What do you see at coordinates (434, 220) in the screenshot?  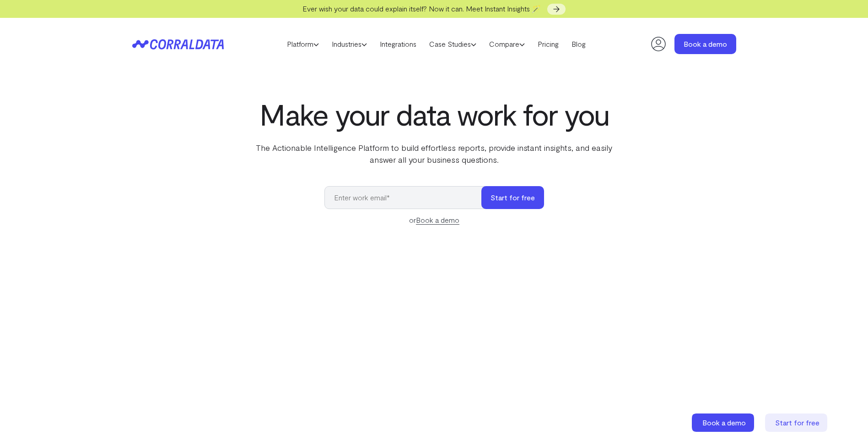 I see `div: or` at bounding box center [434, 220].